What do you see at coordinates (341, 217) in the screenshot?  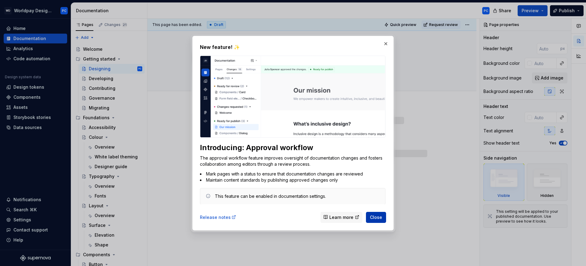 I see `span: Learn more` at bounding box center [341, 217].